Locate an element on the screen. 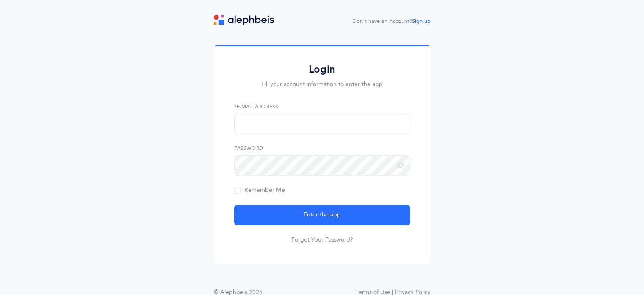 Image resolution: width=644 pixels, height=295 pixels. h2: Login is located at coordinates (322, 69).